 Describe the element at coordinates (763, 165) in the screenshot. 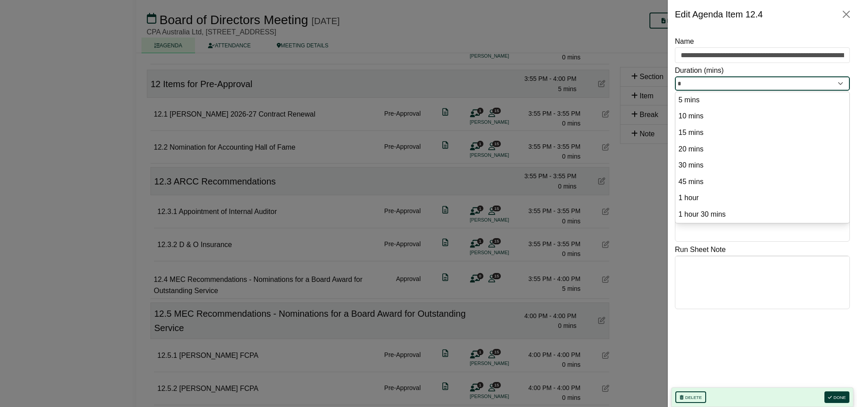

I see `li: 30` at that location.